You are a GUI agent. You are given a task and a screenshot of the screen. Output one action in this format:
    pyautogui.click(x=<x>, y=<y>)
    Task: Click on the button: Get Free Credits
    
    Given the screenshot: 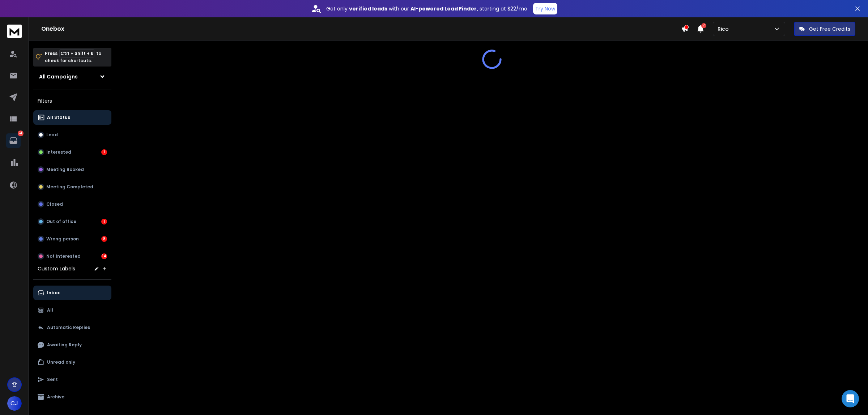 What is the action you would take?
    pyautogui.click(x=824, y=29)
    